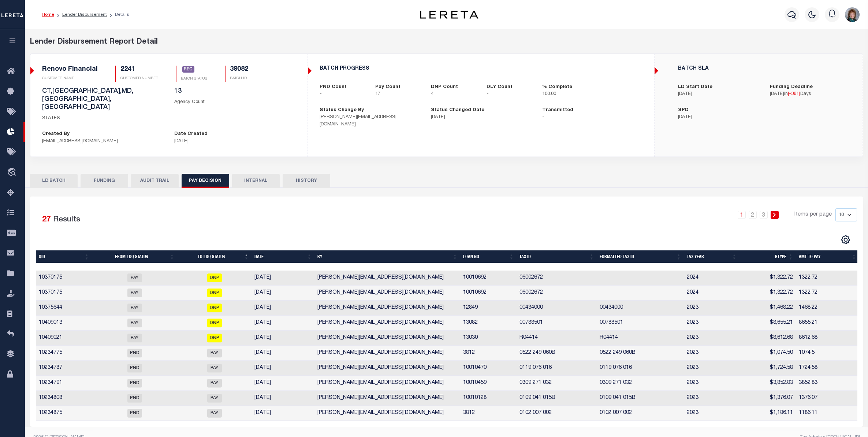  What do you see at coordinates (557, 256) in the screenshot?
I see `th: Tax ID: activate to sort column ascending` at bounding box center [557, 256].